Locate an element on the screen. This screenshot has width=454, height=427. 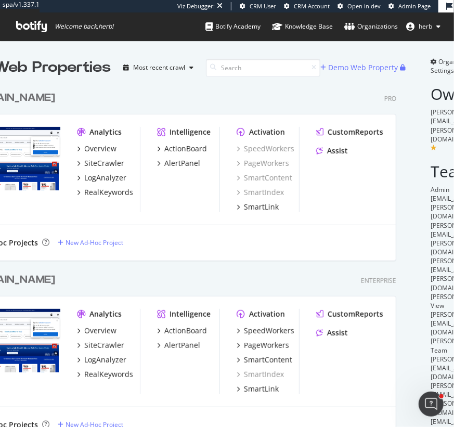
span: CRM Account is located at coordinates (311, 6).